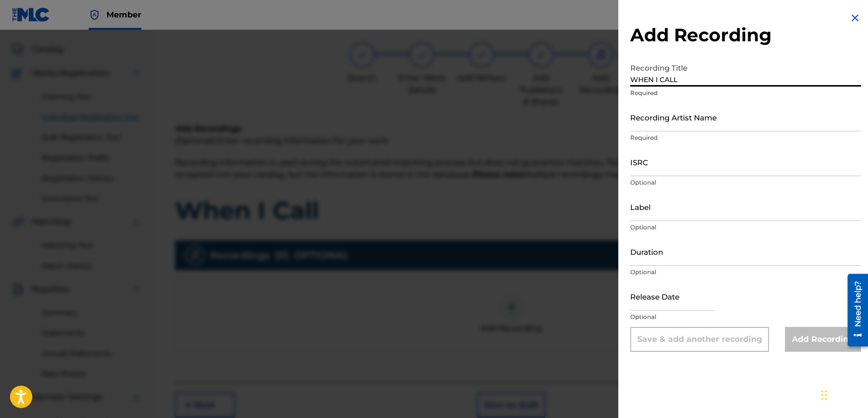  Describe the element at coordinates (18, 40) in the screenshot. I see `div: Open Resource Center` at that location.